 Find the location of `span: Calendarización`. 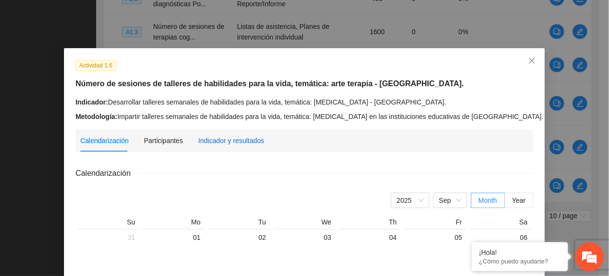

span: Calendarización is located at coordinates (107, 173).